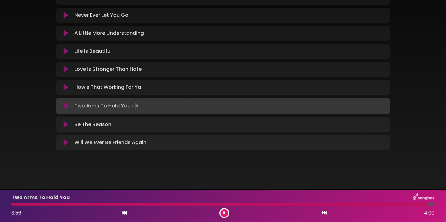 The image size is (446, 222). What do you see at coordinates (135, 106) in the screenshot?
I see `img: waveform4.gif` at bounding box center [135, 106].